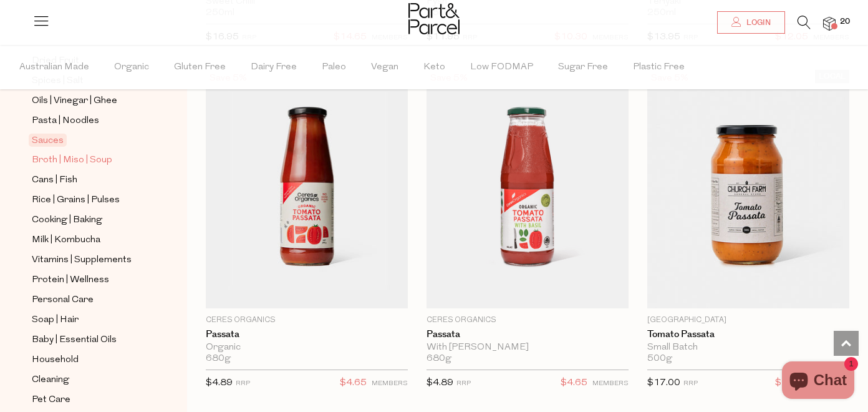 This screenshot has height=412, width=868. Describe the element at coordinates (501, 67) in the screenshot. I see `span: Low FODMAP` at that location.